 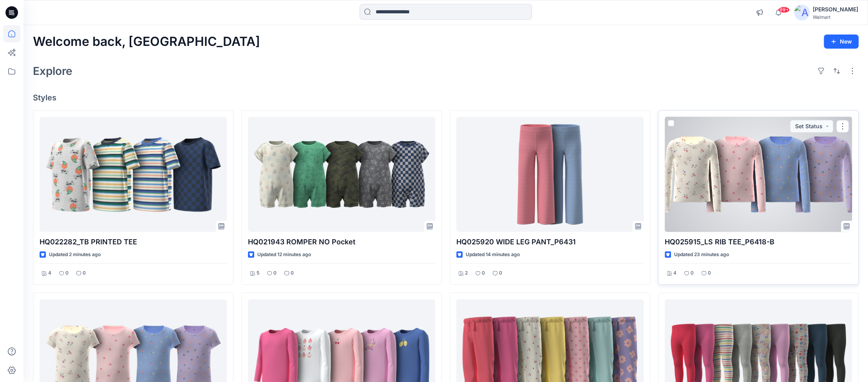 I want to click on p: Updated 23 minutes ago, so click(x=702, y=255).